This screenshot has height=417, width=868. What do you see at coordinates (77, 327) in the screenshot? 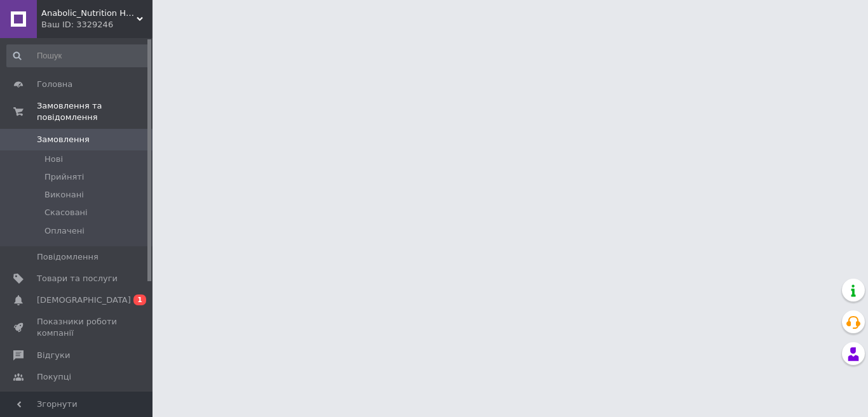
I see `span: Показники роботи компанії` at bounding box center [77, 327].